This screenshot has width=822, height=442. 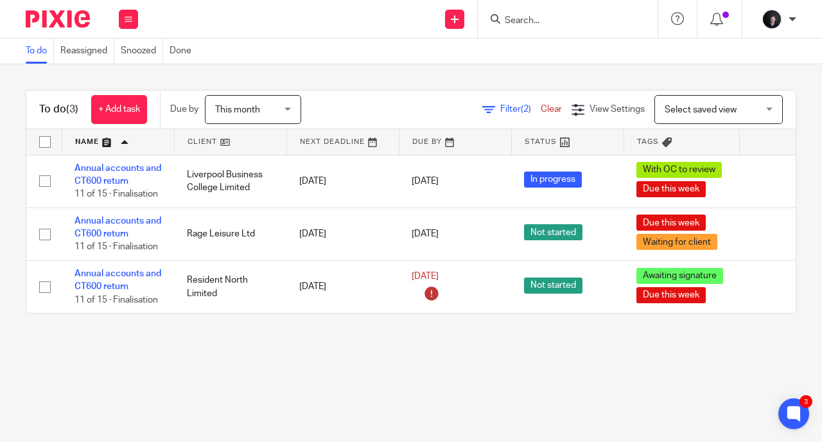 What do you see at coordinates (238, 110) in the screenshot?
I see `span: This month` at bounding box center [238, 110].